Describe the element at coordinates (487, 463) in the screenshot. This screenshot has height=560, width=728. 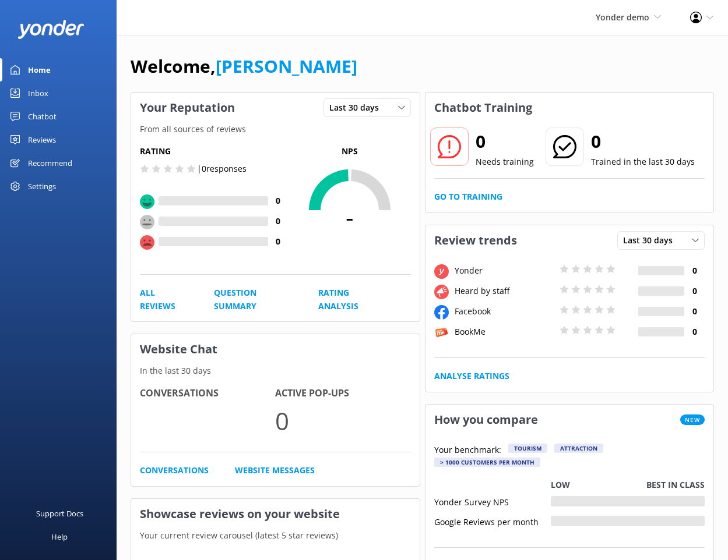
I see `div: > 1000 customers per month` at that location.